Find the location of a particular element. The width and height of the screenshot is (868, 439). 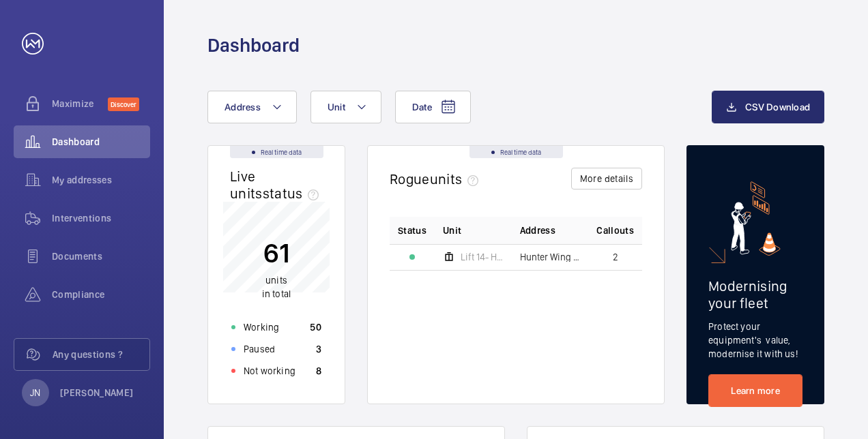

span: My addresses is located at coordinates (101, 180).